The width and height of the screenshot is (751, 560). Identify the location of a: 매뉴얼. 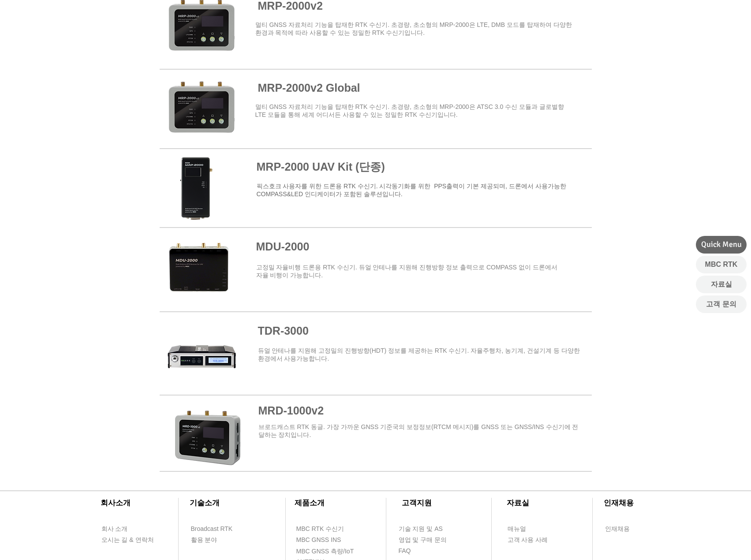
(532, 528).